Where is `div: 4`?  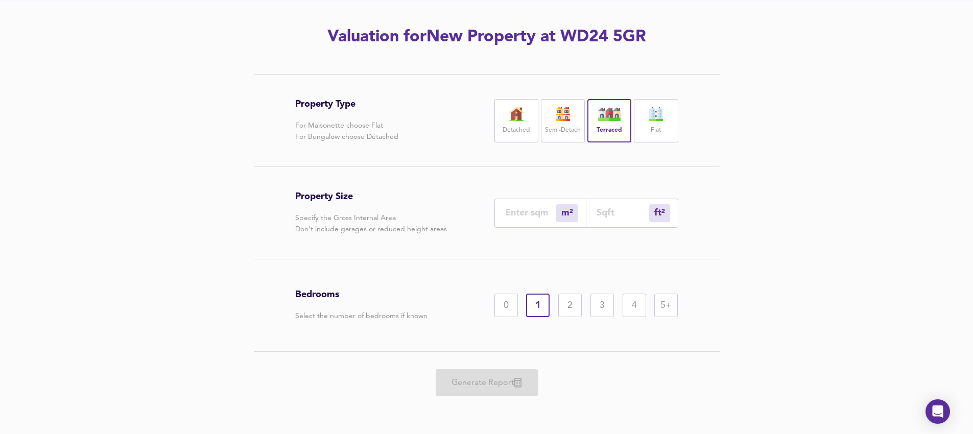
div: 4 is located at coordinates (634, 305).